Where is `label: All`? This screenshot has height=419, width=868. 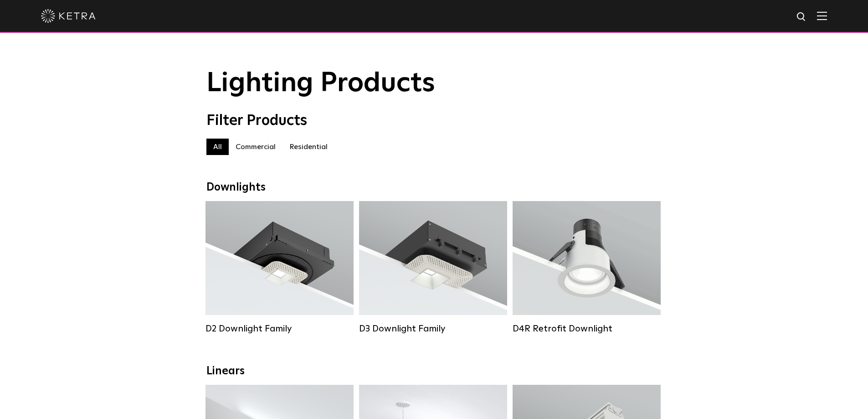
label: All is located at coordinates (217, 147).